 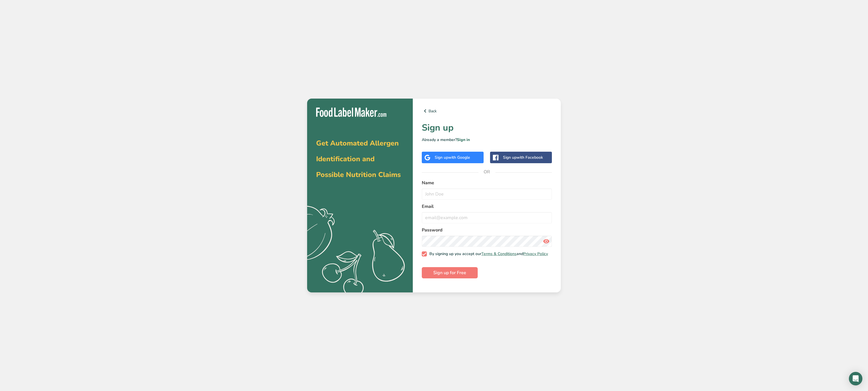 I want to click on a: Terms & Conditions, so click(x=499, y=254).